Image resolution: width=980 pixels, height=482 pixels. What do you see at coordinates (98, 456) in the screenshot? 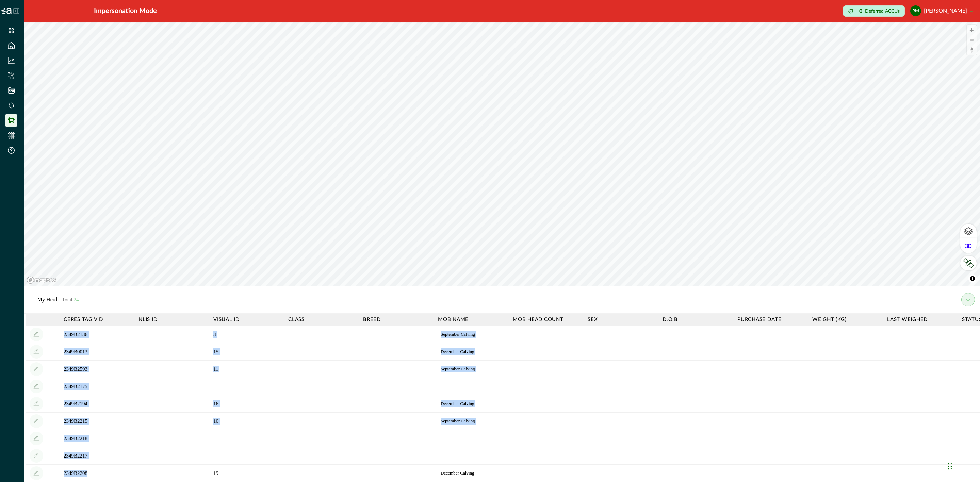
I see `td: 2349B2217` at bounding box center [98, 456].